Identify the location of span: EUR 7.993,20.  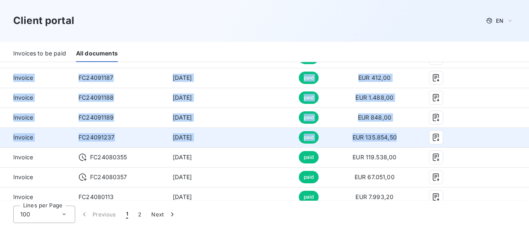
(374, 196).